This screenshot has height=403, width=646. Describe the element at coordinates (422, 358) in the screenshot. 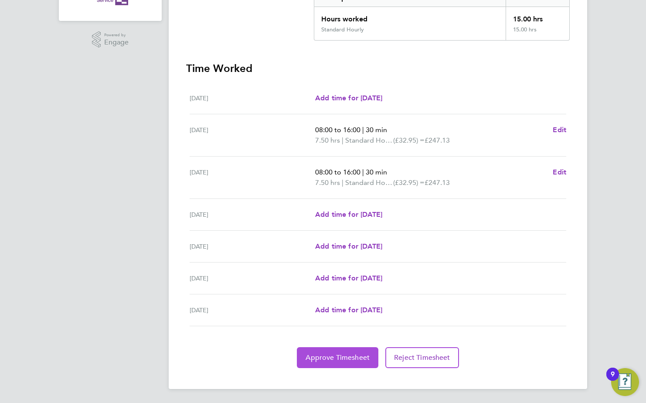

I see `span: Reject Timesheet` at that location.